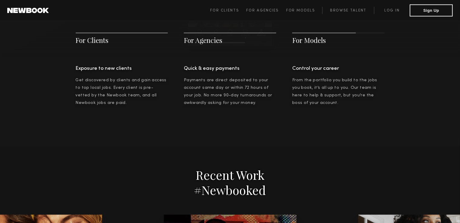  Describe the element at coordinates (230, 183) in the screenshot. I see `h2: Recent Work #Newbooked` at that location.